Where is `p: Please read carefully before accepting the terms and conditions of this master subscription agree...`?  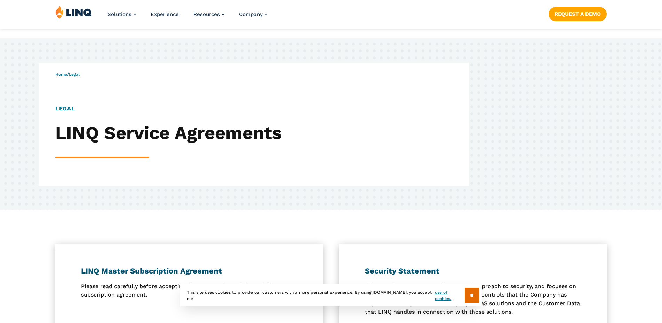
p: Please read carefully before accepting the terms and conditions of this master subscription agree... is located at coordinates (189, 299).